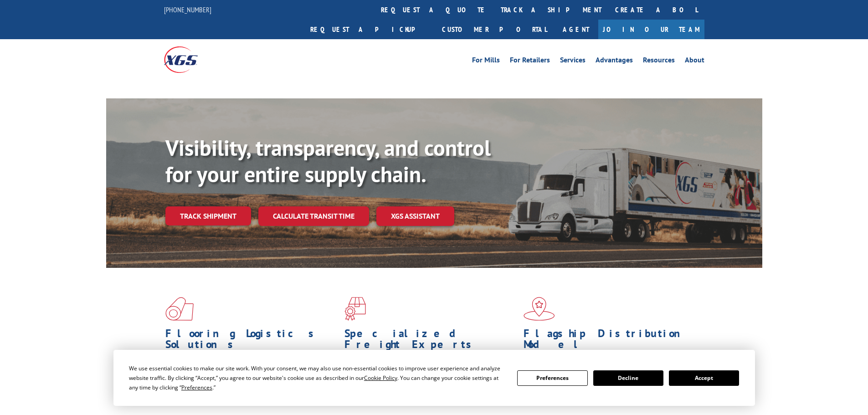  I want to click on span: Preferences, so click(197, 387).